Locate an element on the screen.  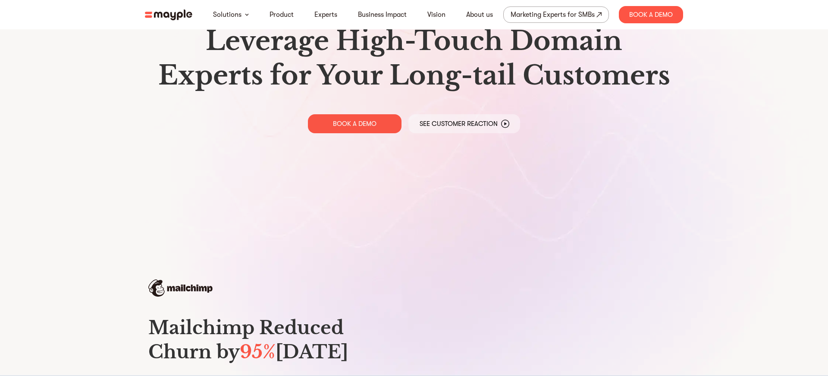
a: Product is located at coordinates (282, 15).